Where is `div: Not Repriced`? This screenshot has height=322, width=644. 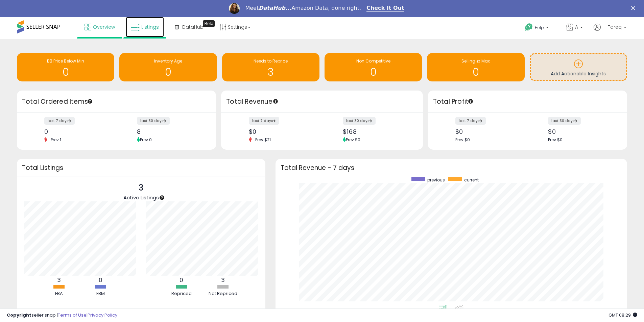 div: Not Repriced is located at coordinates (223, 294).